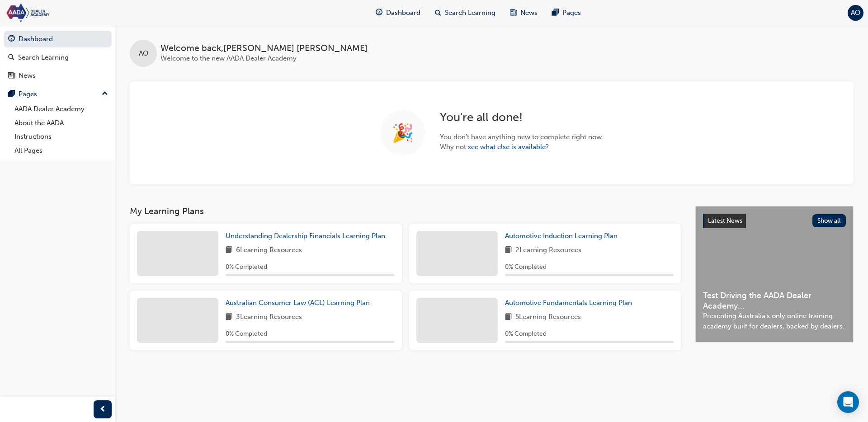 The height and width of the screenshot is (422, 868). What do you see at coordinates (548, 251) in the screenshot?
I see `span: 2 Learning Resources` at bounding box center [548, 251].